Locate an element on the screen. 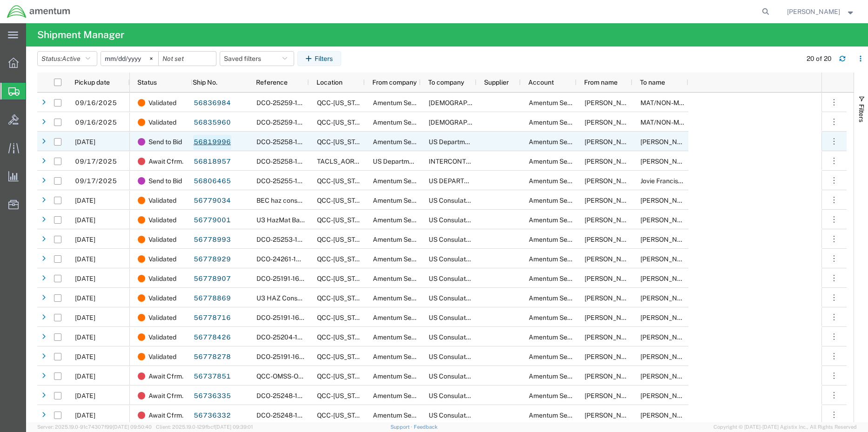 The image size is (868, 432). a: Support is located at coordinates (402, 427).